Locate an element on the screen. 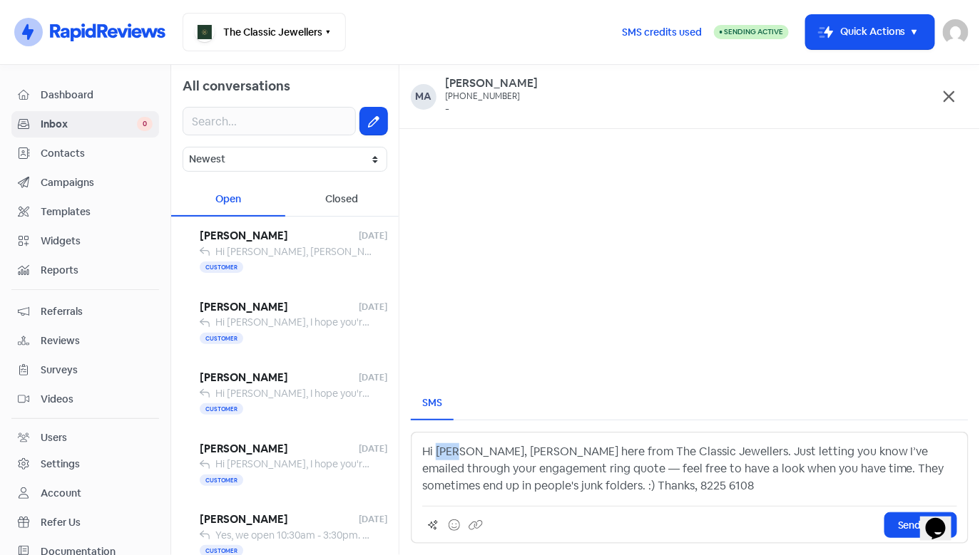  a: Dashboard is located at coordinates (85, 95).